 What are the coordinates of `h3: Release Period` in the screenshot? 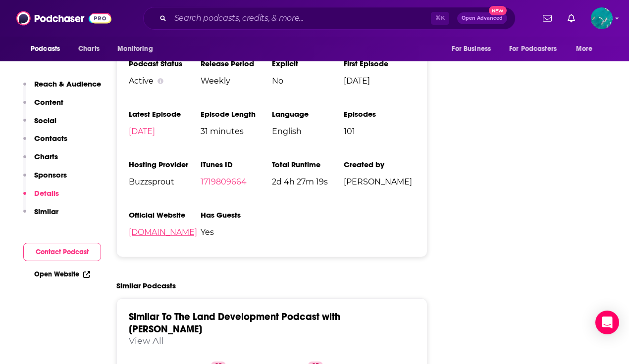 It's located at (236, 63).